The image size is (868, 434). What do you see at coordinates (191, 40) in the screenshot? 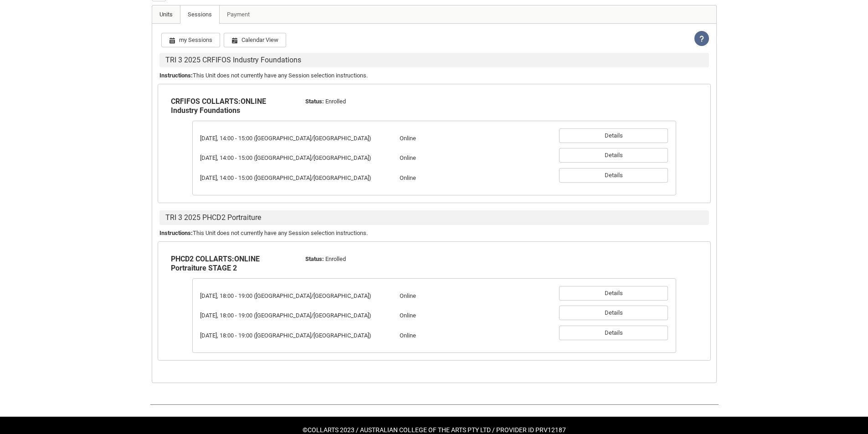
I see `button: my Sessions` at bounding box center [191, 40].